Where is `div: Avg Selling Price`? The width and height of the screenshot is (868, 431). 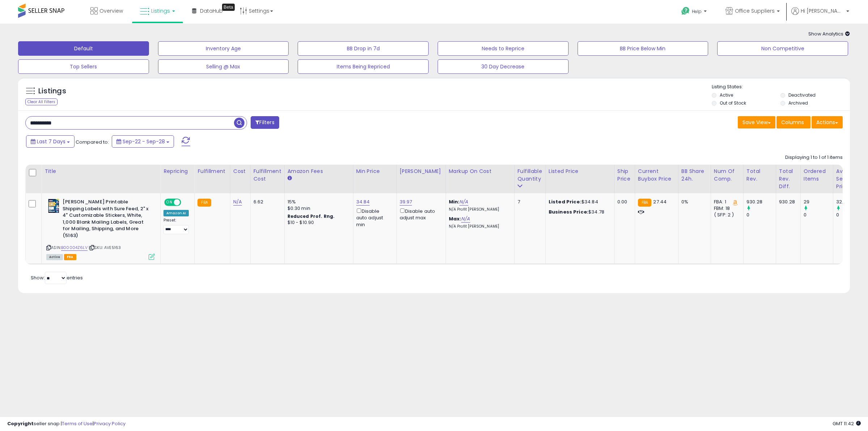
div: Avg Selling Price is located at coordinates (849, 179).